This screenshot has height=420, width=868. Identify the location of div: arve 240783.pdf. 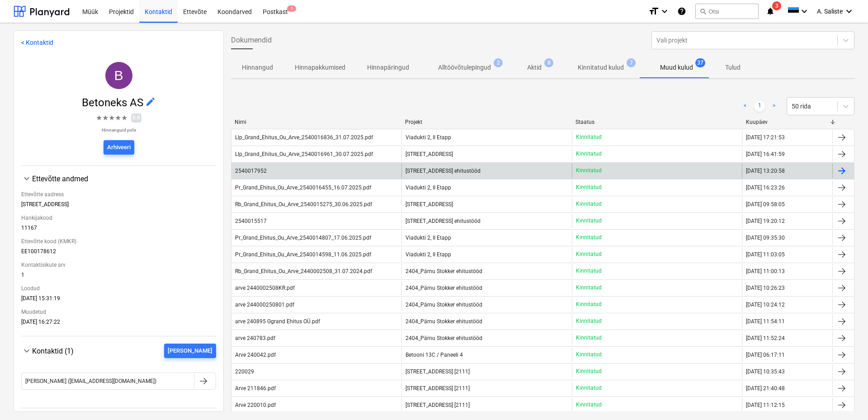
(255, 338).